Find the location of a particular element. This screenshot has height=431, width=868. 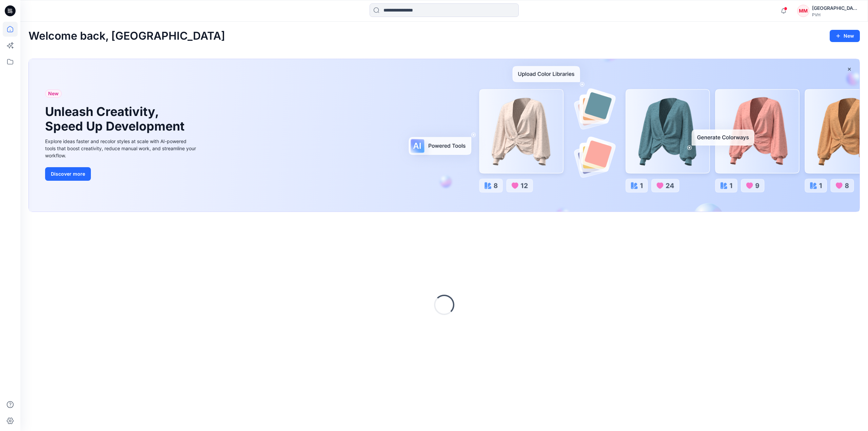

h1: Unleash Creativity, Speed Up Development is located at coordinates (116, 119).